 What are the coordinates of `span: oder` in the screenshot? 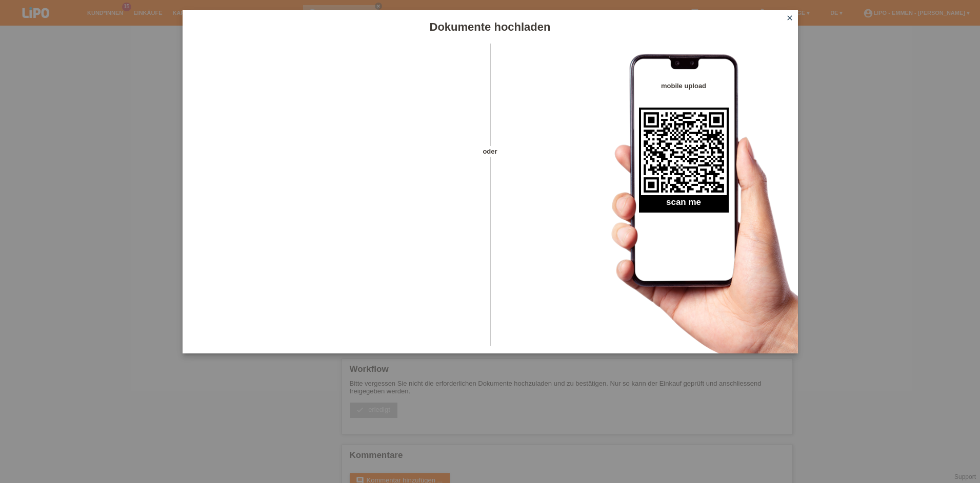 It's located at (490, 151).